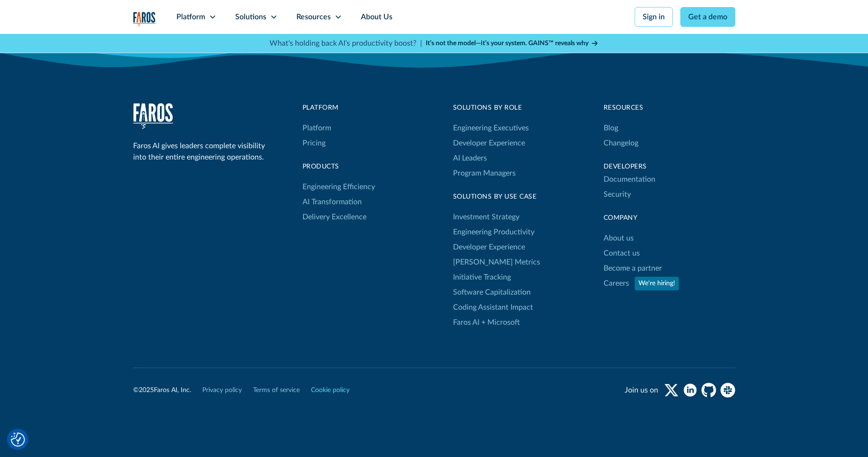 The image size is (868, 457). Describe the element at coordinates (629, 179) in the screenshot. I see `a: Documentation` at that location.